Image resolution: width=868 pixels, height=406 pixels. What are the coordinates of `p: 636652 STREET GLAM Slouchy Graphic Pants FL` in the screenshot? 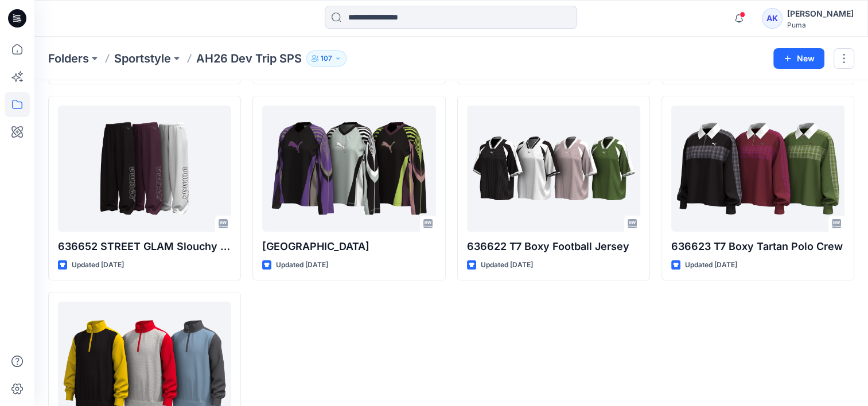 It's located at (145, 247).